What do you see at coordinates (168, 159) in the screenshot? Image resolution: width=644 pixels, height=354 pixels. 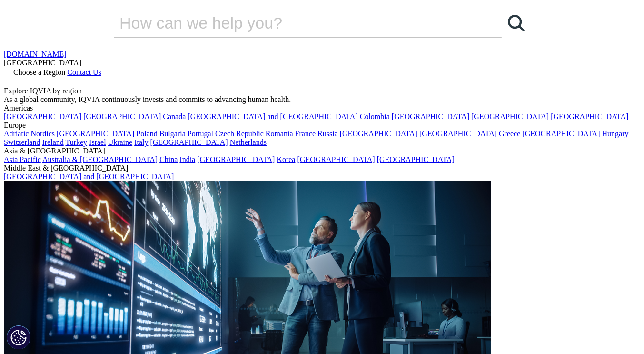 I see `a: China` at bounding box center [168, 159].